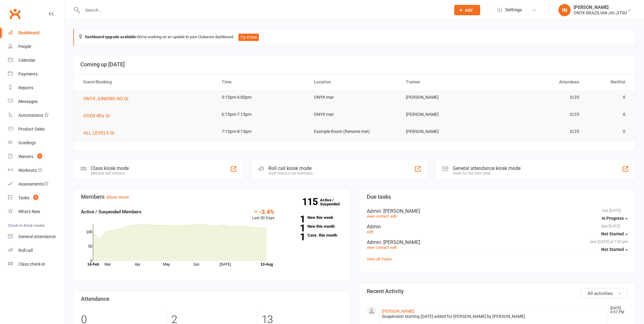  Describe the element at coordinates (26, 88) in the screenshot. I see `div: Reports` at that location.